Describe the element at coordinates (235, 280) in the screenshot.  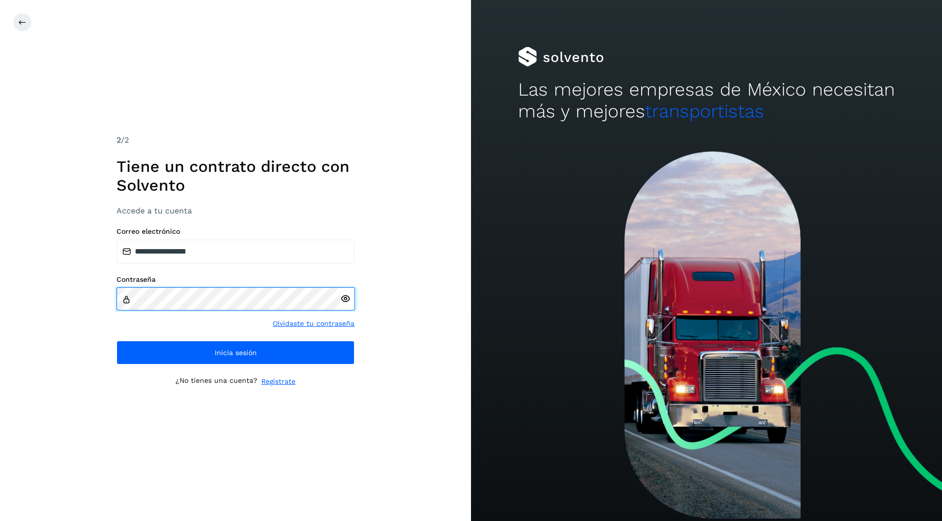
I see `label: Contraseña` at that location.